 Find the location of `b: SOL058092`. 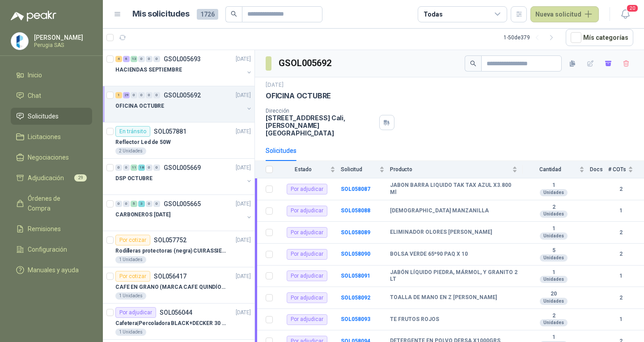

b: SOL058092 is located at coordinates (355, 298).